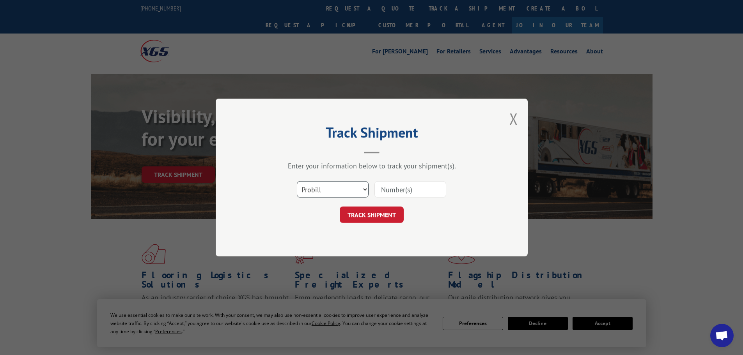 The width and height of the screenshot is (743, 355). What do you see at coordinates (513, 119) in the screenshot?
I see `button: Close modal` at bounding box center [513, 119].